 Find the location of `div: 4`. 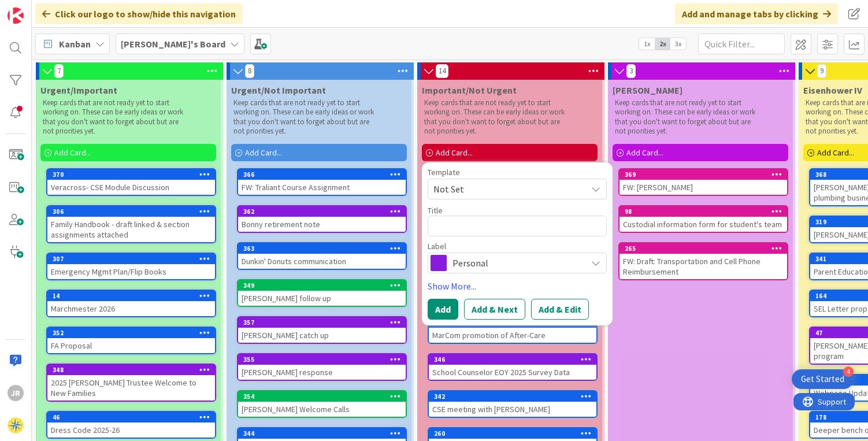

div: 4 is located at coordinates (849, 372).